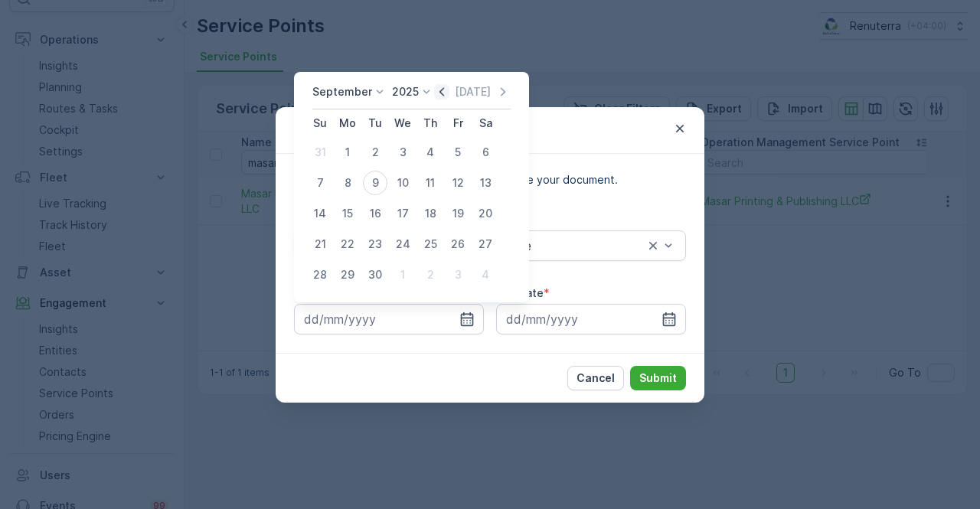 This screenshot has width=980, height=509. Describe the element at coordinates (320, 183) in the screenshot. I see `div: 7` at that location.